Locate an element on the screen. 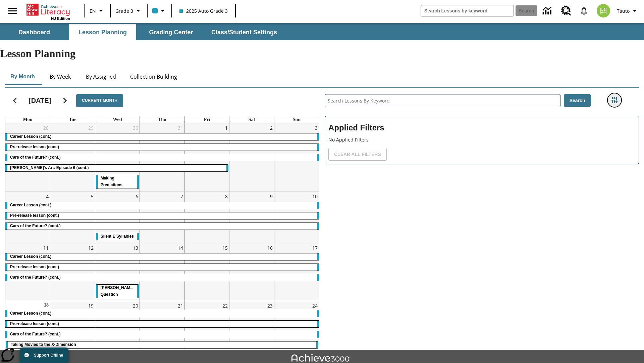  a: Wednesday is located at coordinates (117, 119).